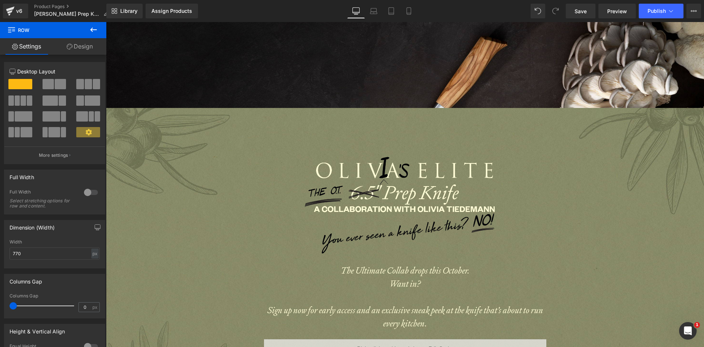  Describe the element at coordinates (538, 11) in the screenshot. I see `button: Undo` at that location.